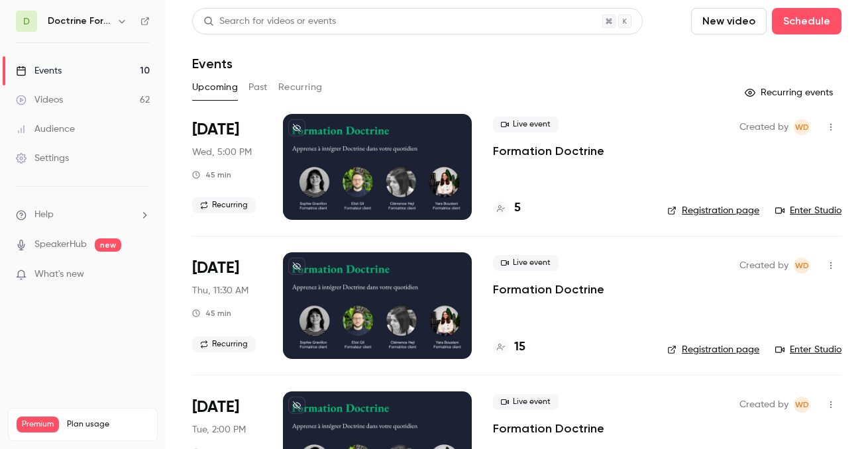  I want to click on span: Thu, 11:30 AM, so click(220, 291).